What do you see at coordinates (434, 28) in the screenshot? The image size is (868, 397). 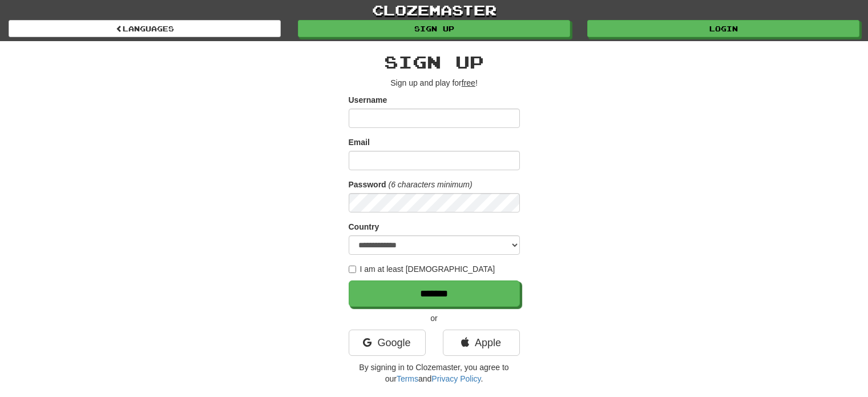 I see `a: Sign up` at bounding box center [434, 28].